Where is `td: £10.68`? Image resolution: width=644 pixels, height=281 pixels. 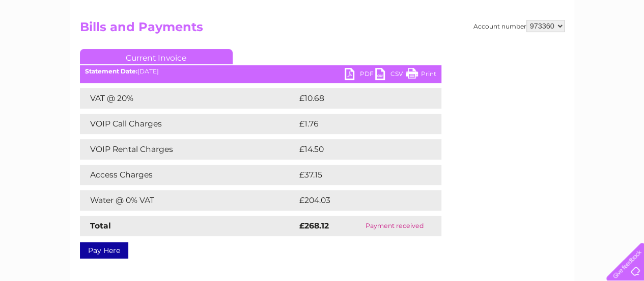
td: £10.68 is located at coordinates (359, 99).